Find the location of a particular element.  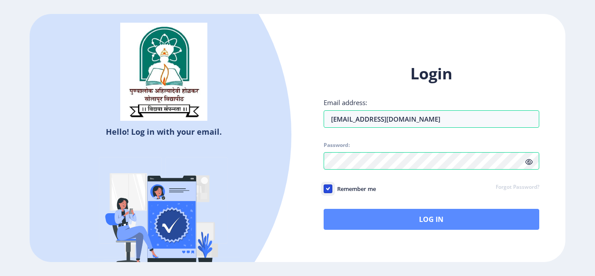

span: Remember me is located at coordinates (354, 189).